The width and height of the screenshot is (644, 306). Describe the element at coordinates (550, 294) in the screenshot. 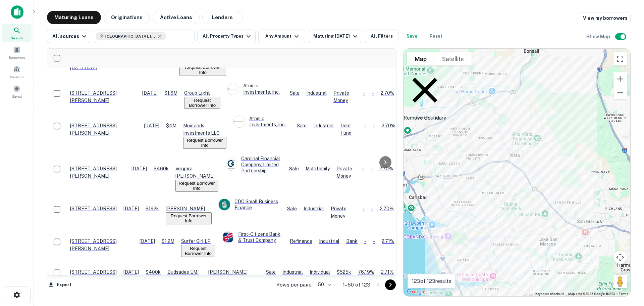

I see `button: Keyboard shortcuts` at that location.